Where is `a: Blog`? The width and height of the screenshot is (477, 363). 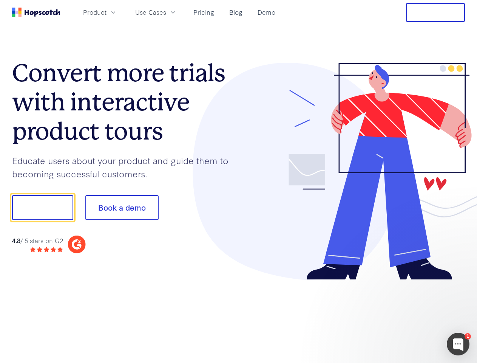 a: Blog is located at coordinates (236, 12).